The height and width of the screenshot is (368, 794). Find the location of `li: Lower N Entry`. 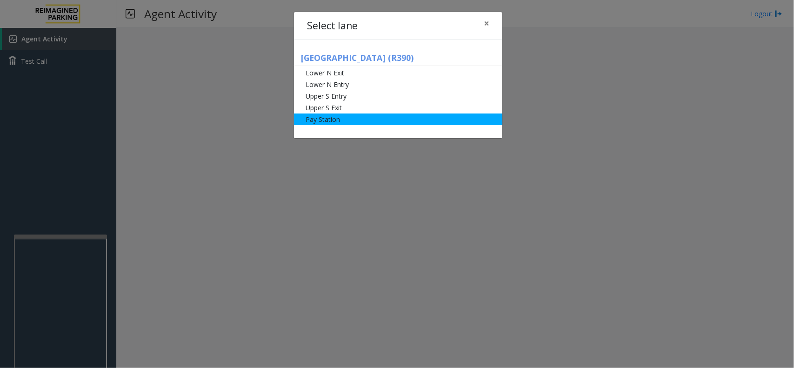

li: Lower N Entry is located at coordinates (398, 84).